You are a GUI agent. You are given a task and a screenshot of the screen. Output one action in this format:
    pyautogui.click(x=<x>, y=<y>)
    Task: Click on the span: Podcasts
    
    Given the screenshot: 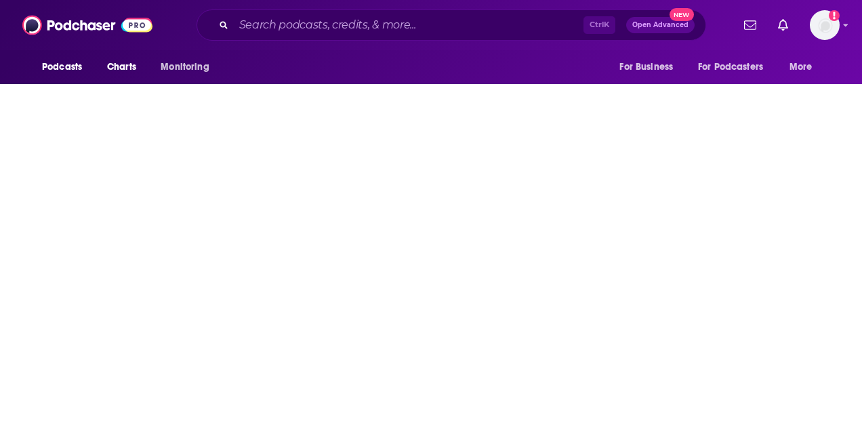 What is the action you would take?
    pyautogui.click(x=62, y=67)
    